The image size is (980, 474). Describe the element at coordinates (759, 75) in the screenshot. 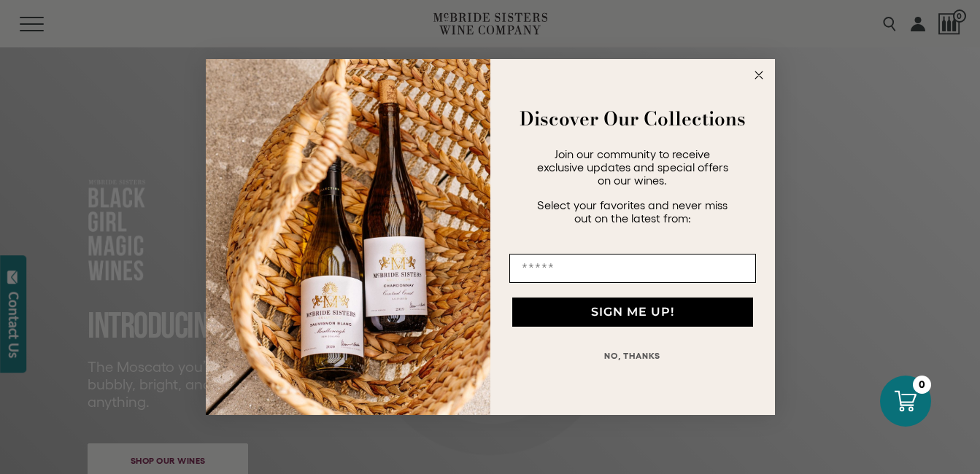

I see `button: Close dialog` at that location.